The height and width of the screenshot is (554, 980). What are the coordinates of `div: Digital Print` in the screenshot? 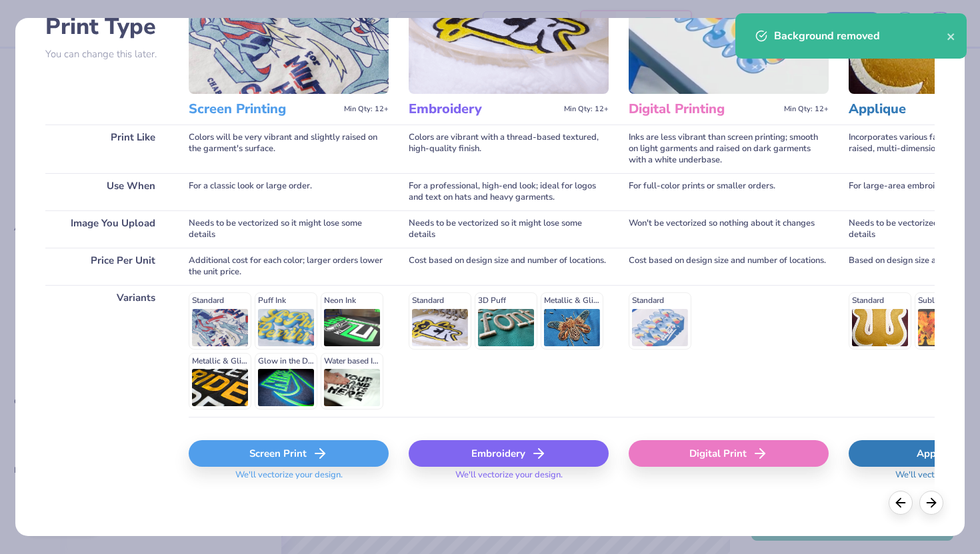 It's located at (729, 454).